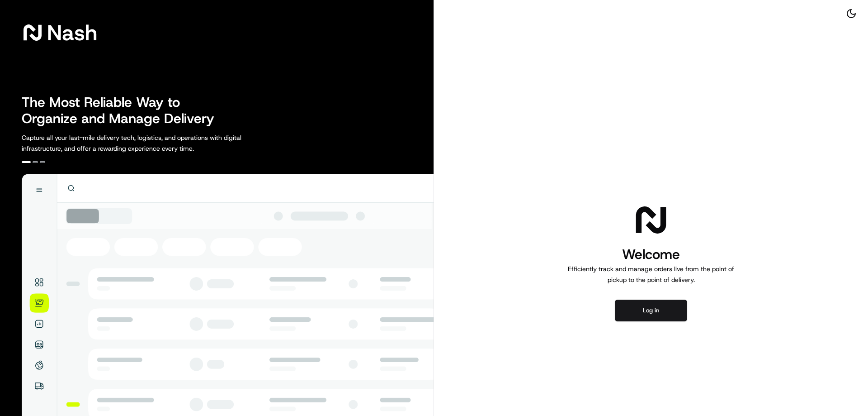 This screenshot has height=416, width=868. Describe the element at coordinates (651, 255) in the screenshot. I see `h1: Welcome` at that location.